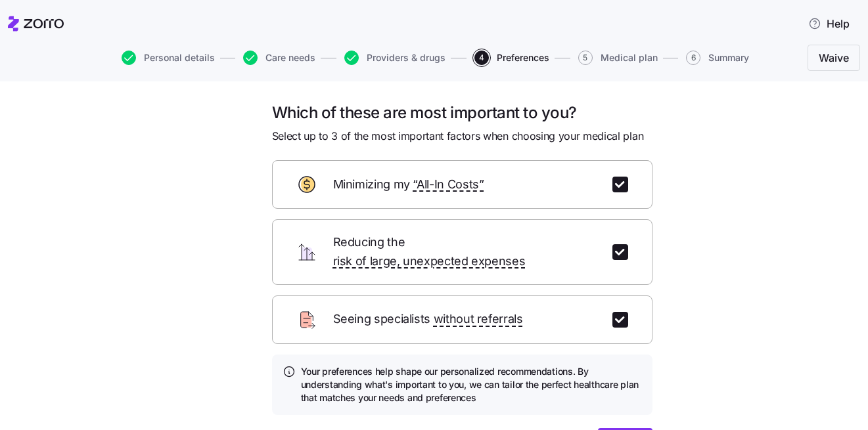 The width and height of the screenshot is (868, 430). I want to click on button: 5Medical plan, so click(618, 58).